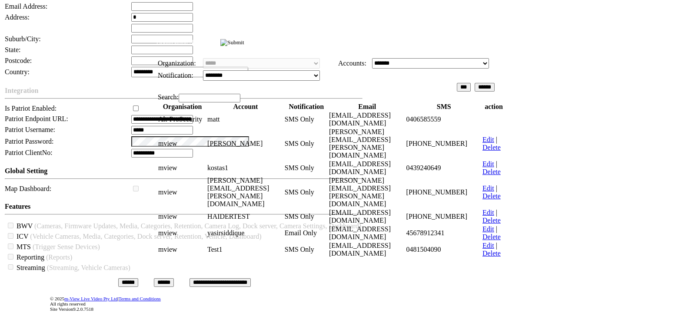  What do you see at coordinates (494, 107) in the screenshot?
I see `th: action: activate to sort column ascending` at bounding box center [494, 107].